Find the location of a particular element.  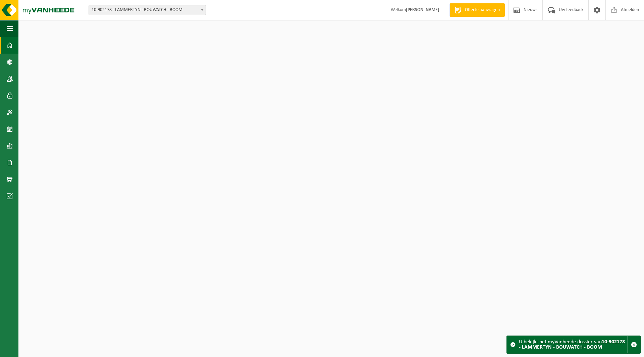

div: U bekijkt het myVanheede dossier van is located at coordinates (573, 345).